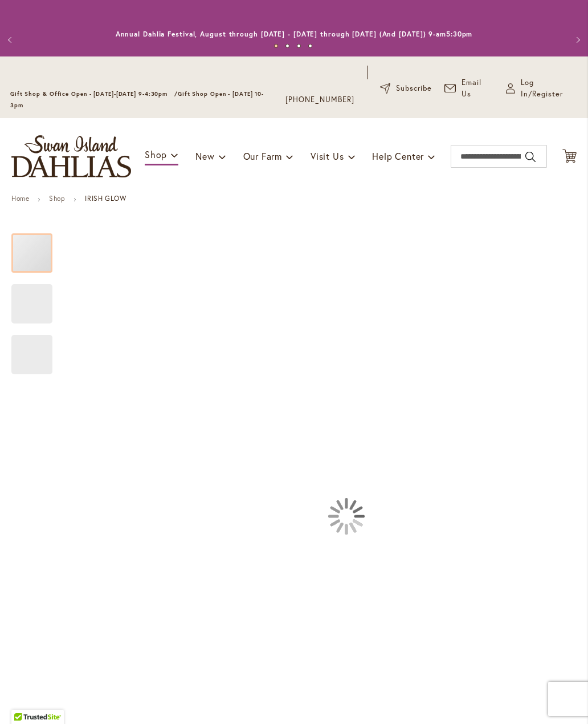 This screenshot has width=588, height=724. I want to click on a: Email Us, so click(469, 88).